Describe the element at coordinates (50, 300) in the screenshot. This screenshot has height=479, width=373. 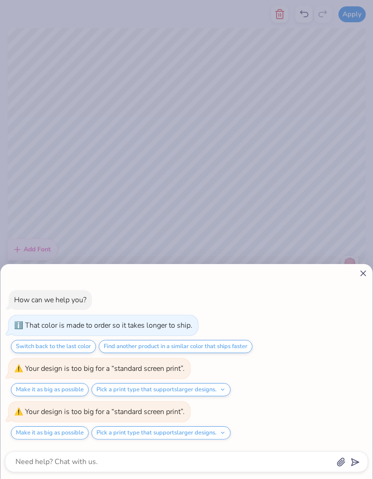
I see `div: How can we help you?` at that location.